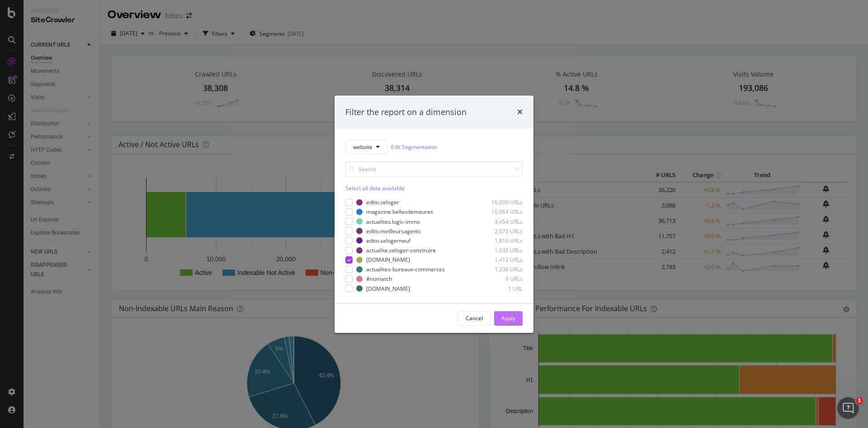 Image resolution: width=868 pixels, height=428 pixels. What do you see at coordinates (389, 240) in the screenshot?
I see `div: edito.selogerneuf` at bounding box center [389, 240].